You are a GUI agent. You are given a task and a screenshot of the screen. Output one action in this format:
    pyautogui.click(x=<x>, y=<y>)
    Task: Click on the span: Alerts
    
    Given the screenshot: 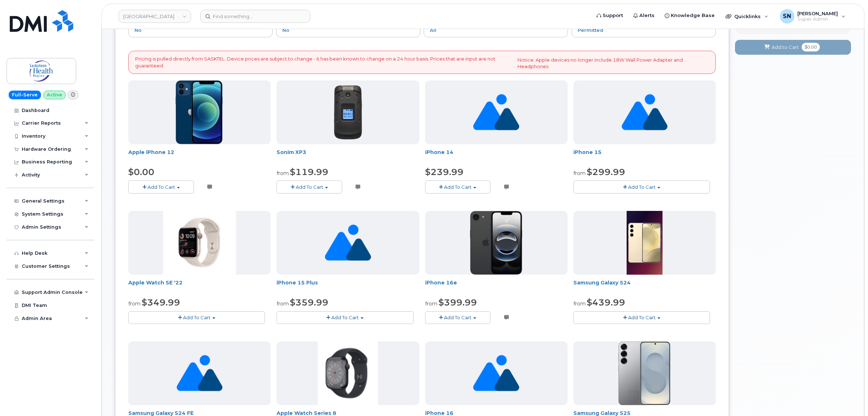 What is the action you would take?
    pyautogui.click(x=647, y=16)
    